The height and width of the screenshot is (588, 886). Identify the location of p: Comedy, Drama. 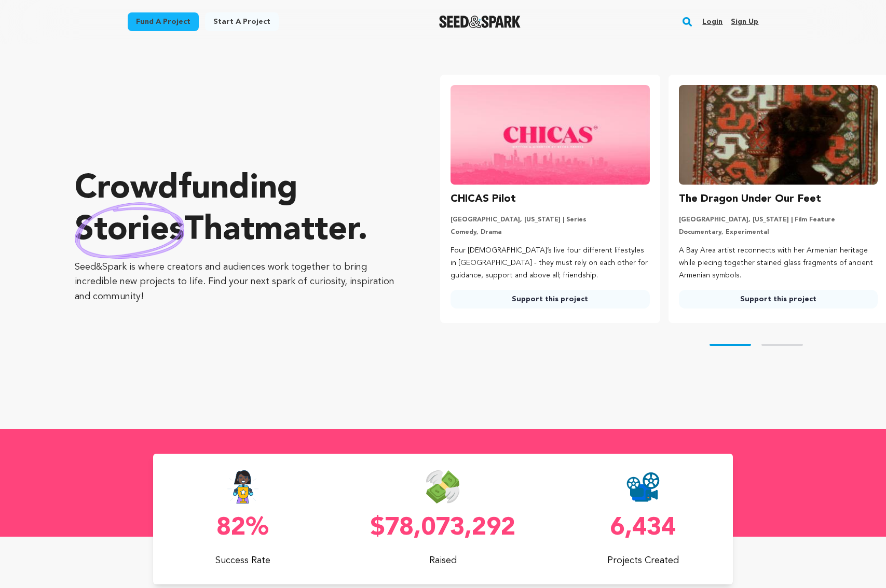
(549, 232).